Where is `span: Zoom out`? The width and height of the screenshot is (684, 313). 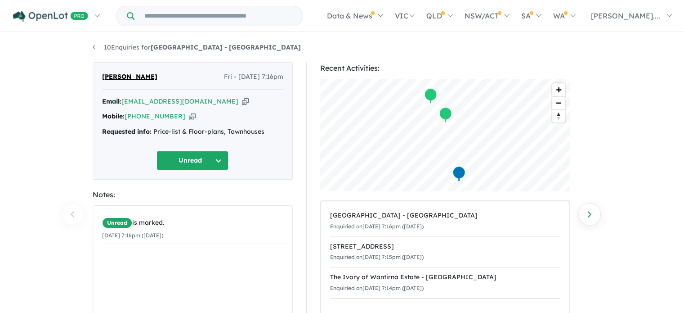 span: Zoom out is located at coordinates (559, 103).